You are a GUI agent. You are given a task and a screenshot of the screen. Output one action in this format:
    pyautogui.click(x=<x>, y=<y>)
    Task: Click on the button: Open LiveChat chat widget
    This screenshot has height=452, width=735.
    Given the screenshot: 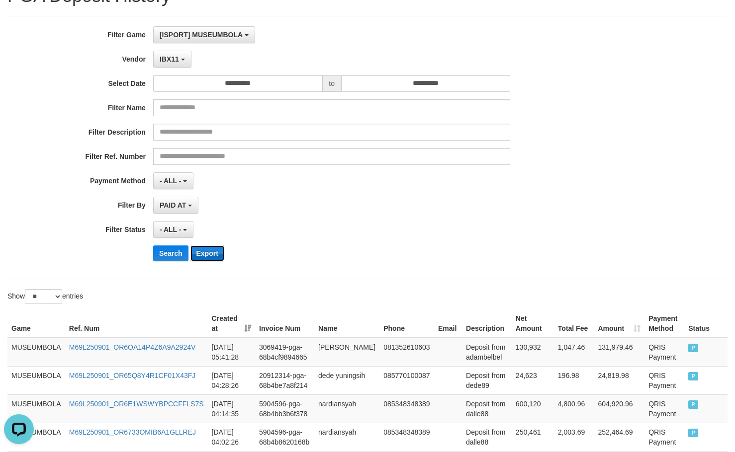 What is the action you would take?
    pyautogui.click(x=19, y=19)
    